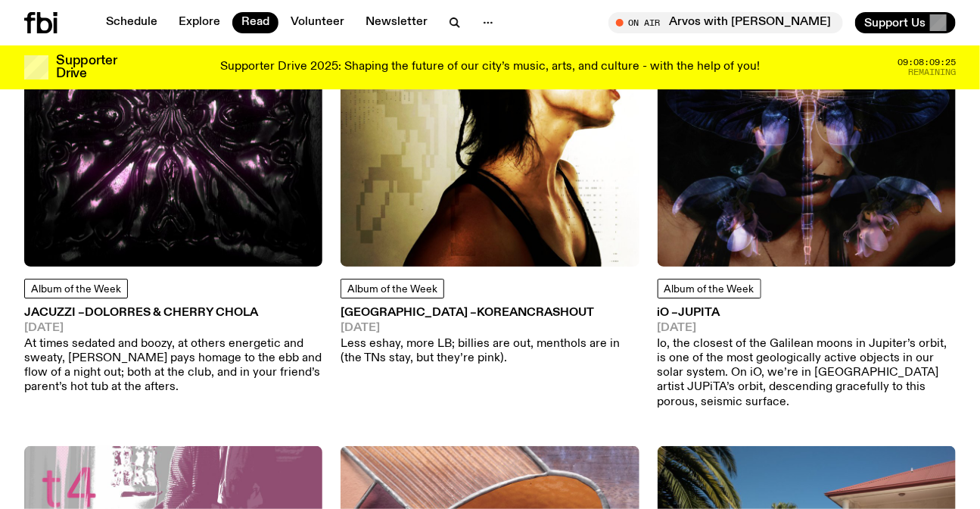 The height and width of the screenshot is (509, 980). What do you see at coordinates (807, 373) in the screenshot?
I see `p: Io, the closest of the Galilean moons in Jupiter’s orbit, is one of the most geologically active ...` at bounding box center [807, 373].